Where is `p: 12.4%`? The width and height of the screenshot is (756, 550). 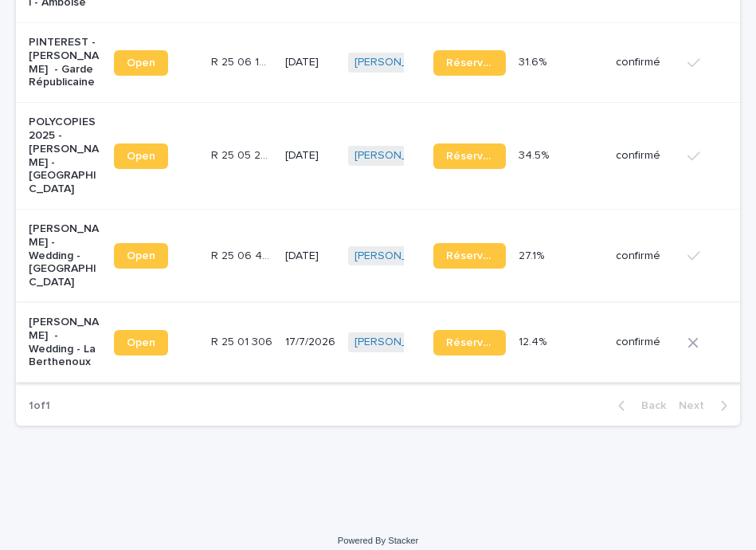
p: 12.4% is located at coordinates (533, 341).